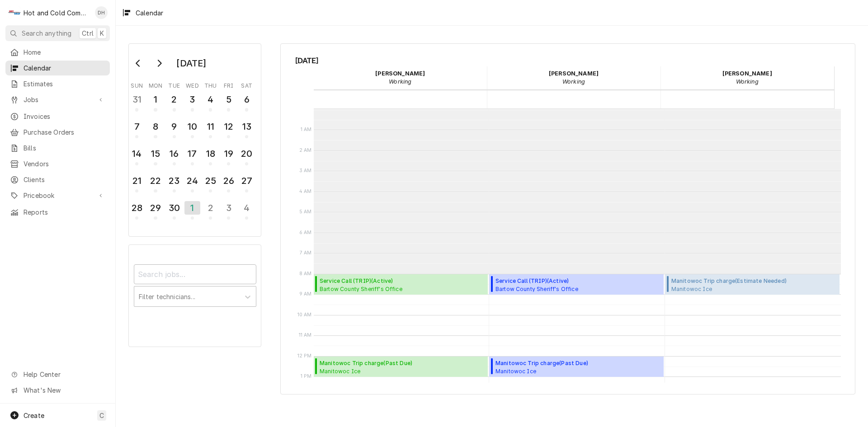 This screenshot has width=868, height=427. Describe the element at coordinates (306, 376) in the screenshot. I see `span: 1 PM` at that location.